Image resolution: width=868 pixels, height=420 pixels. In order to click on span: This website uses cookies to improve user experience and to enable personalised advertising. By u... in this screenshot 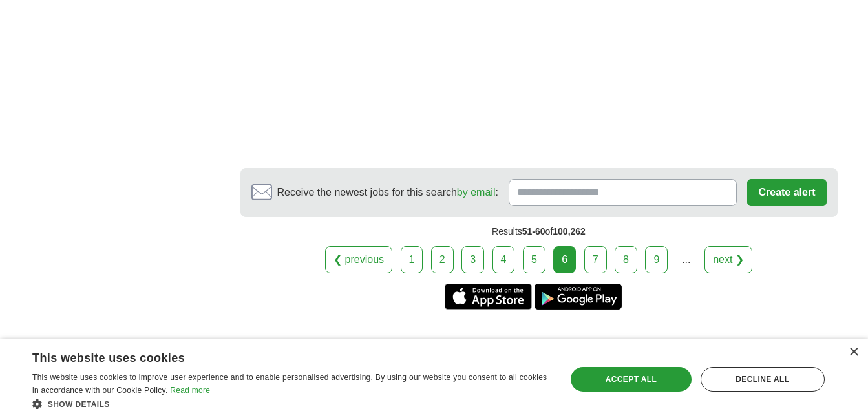, I will do `click(289, 383)`.